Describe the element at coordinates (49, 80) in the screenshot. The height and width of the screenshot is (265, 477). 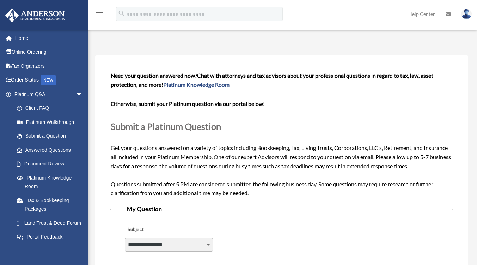
I see `a: Order StatusNEW` at that location.